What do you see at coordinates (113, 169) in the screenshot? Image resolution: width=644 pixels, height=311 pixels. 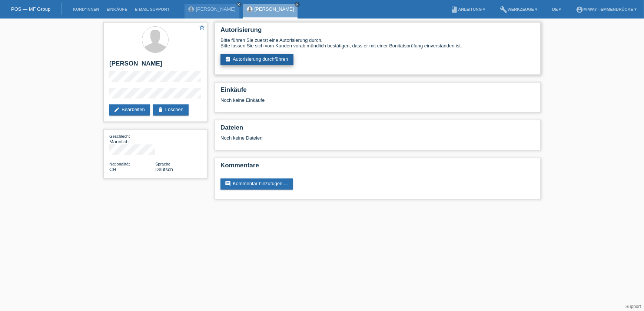 I see `span: Schweiz` at bounding box center [113, 169].